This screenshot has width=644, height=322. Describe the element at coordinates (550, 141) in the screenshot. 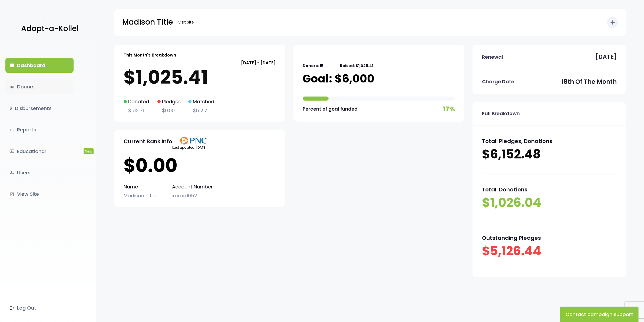

I see `p: Total: Pledges, Donations` at that location.